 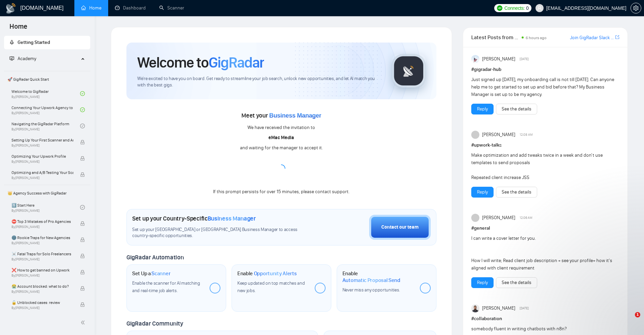 What do you see at coordinates (536, 38) in the screenshot?
I see `span: 6 hours ago` at bounding box center [536, 38].